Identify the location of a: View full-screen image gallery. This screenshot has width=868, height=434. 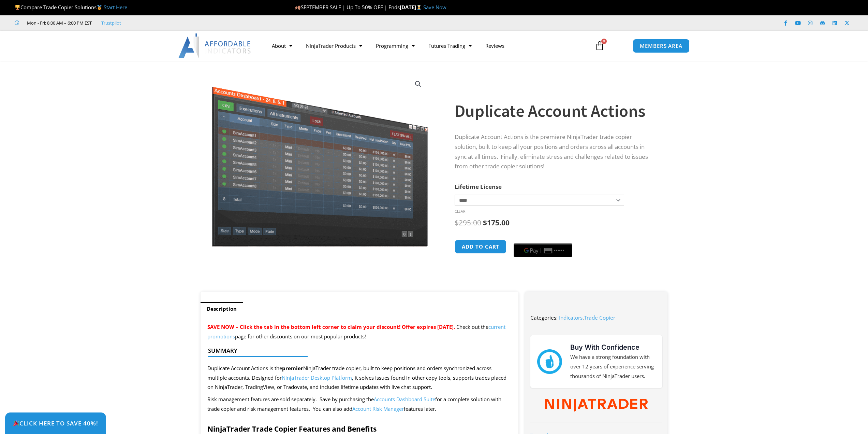
(418, 84).